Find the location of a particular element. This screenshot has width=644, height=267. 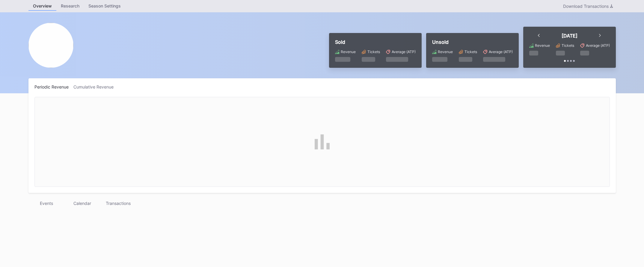

div: Cumulative Revenue is located at coordinates (96, 86).